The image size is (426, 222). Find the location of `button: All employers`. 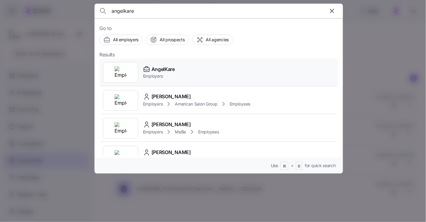

button: All employers is located at coordinates (121, 40).